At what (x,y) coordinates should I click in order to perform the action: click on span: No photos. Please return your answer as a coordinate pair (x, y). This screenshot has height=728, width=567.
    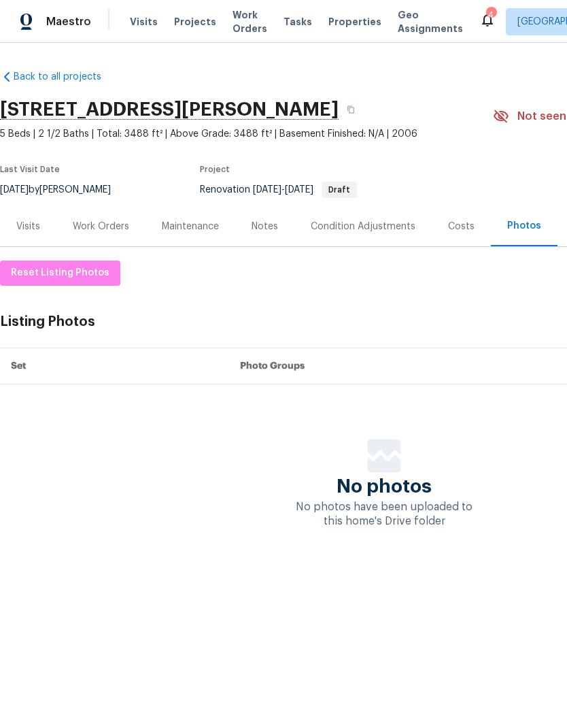
    Looking at the image, I should click on (384, 486).